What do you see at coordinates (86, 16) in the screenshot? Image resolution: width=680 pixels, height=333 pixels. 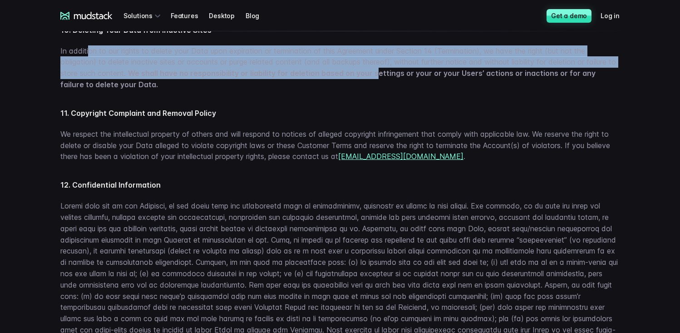 I see `a: mudstack logo` at bounding box center [86, 16].